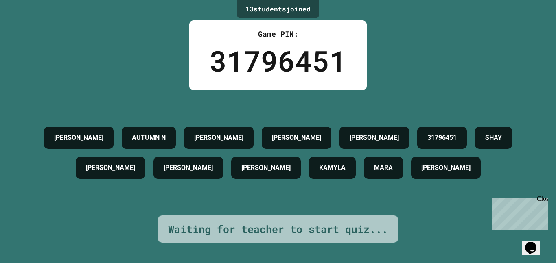  What do you see at coordinates (148, 138) in the screenshot?
I see `h4: AUTUMN N` at bounding box center [148, 138].